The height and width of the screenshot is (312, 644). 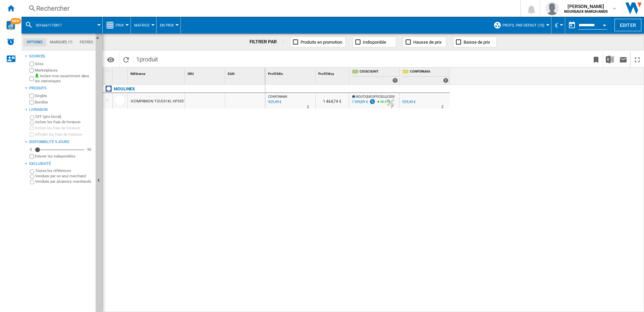 I want to click on button: Produits en promotion, so click(x=318, y=42).